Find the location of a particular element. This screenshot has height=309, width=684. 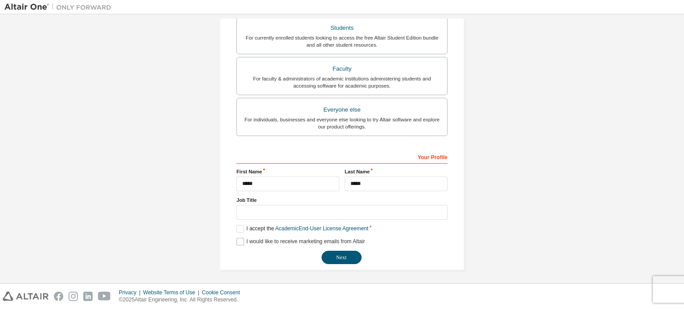

img: altair_logo.svg is located at coordinates (25, 297).